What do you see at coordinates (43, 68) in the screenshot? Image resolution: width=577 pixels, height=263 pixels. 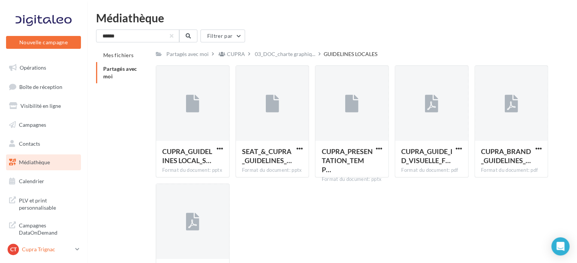 I see `a: Opérations` at bounding box center [43, 68].